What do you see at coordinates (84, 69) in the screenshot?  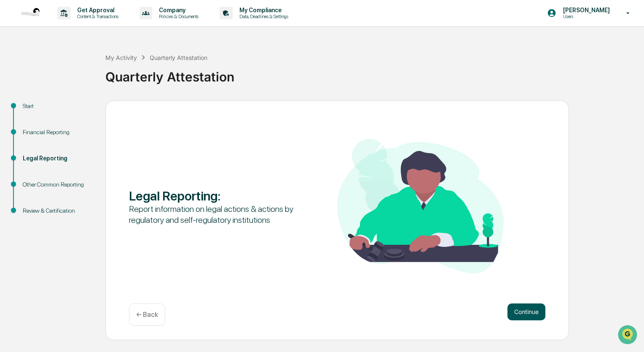 I see `div: Start new chat` at bounding box center [84, 69].